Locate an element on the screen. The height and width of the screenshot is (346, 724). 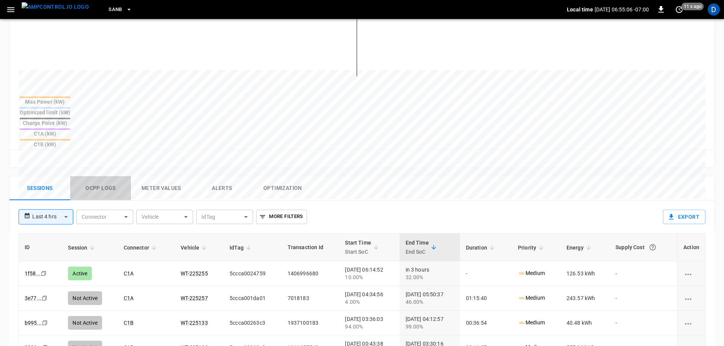
span: IdTag is located at coordinates (241, 247).